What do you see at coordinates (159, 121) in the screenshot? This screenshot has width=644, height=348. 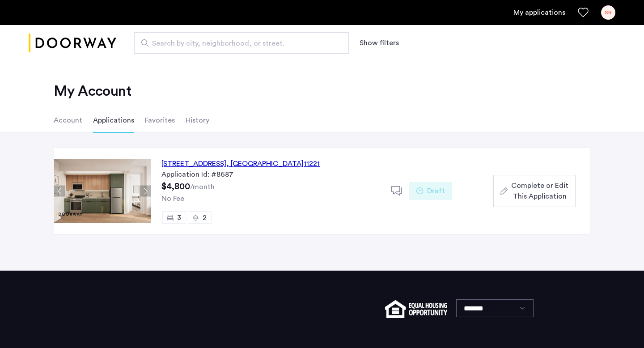 I see `li: Favorites` at bounding box center [159, 121].